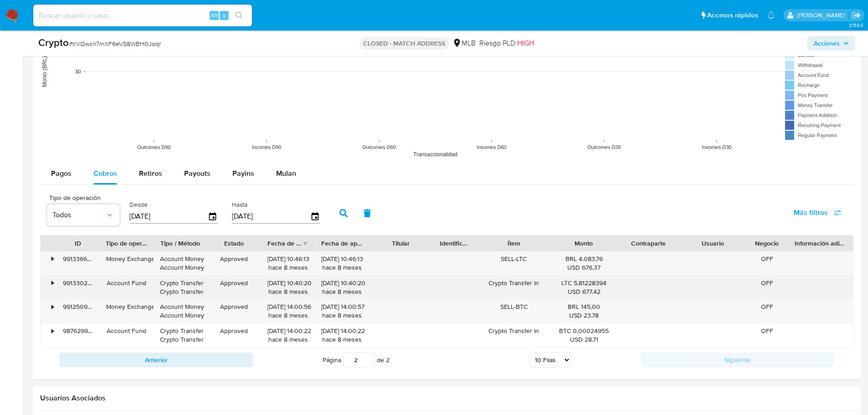 The height and width of the screenshot is (415, 868). Describe the element at coordinates (771, 15) in the screenshot. I see `a: Notificaciones` at that location.